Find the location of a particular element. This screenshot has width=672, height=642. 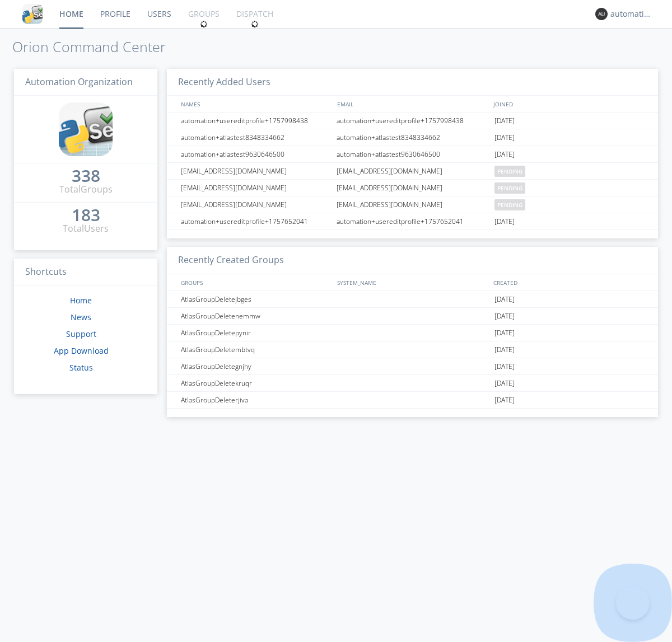

div: automation+atlas0003 is located at coordinates (631, 14).